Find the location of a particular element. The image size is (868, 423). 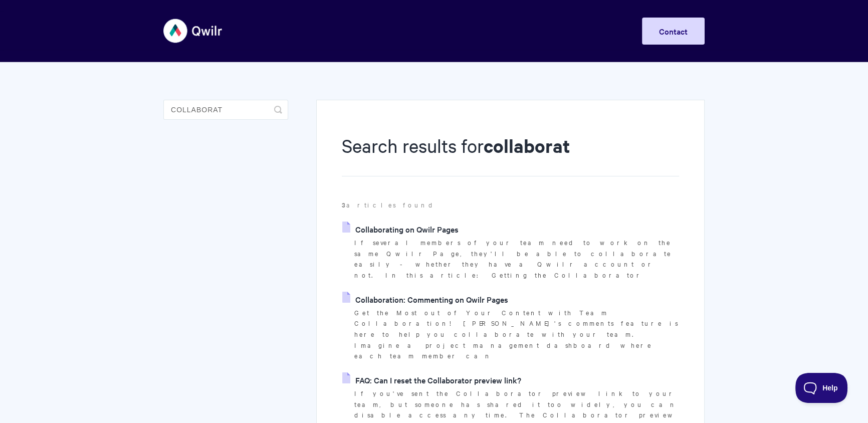

img: Qwilr Help Center is located at coordinates (193, 31).